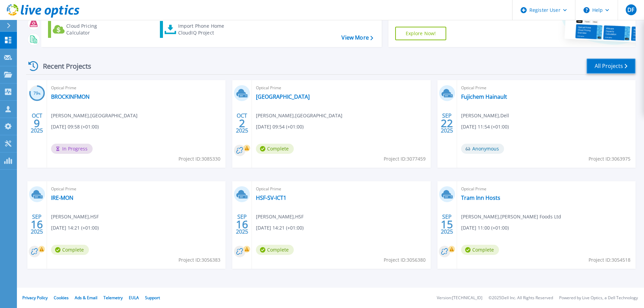 The width and height of the screenshot is (644, 308). What do you see at coordinates (481, 198) in the screenshot?
I see `a: Tram Inn Hosts` at bounding box center [481, 198].